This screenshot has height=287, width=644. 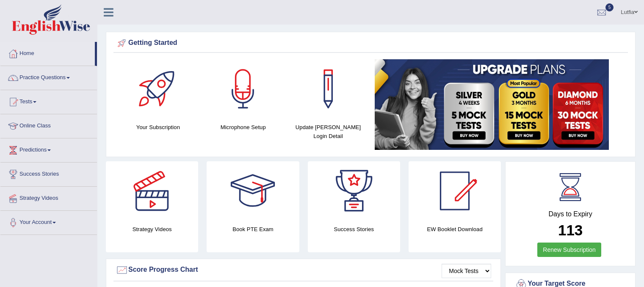 I want to click on b: 113, so click(x=571, y=230).